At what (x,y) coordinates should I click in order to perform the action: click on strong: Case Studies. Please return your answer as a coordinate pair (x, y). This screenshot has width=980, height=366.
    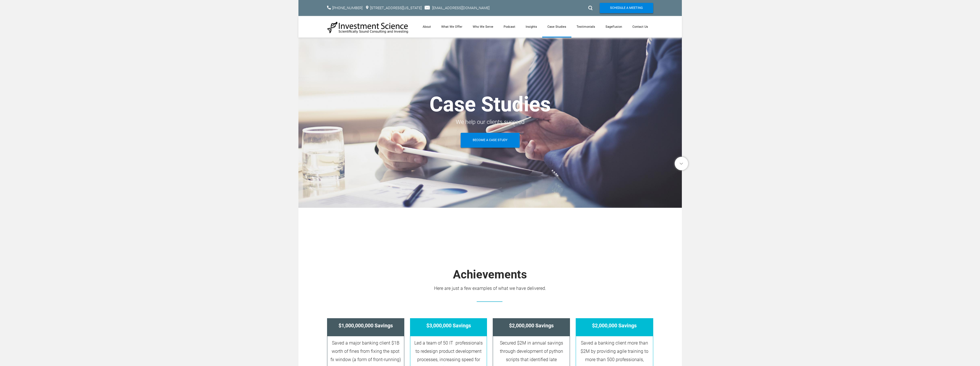
    Looking at the image, I should click on (490, 104).